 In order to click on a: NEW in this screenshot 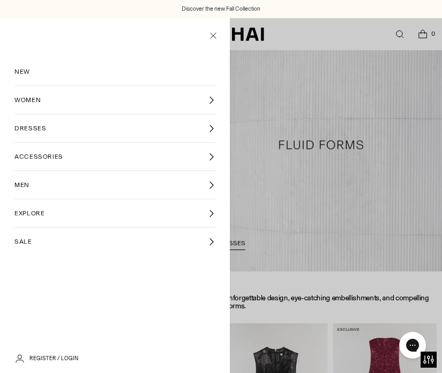, I will do `click(114, 72)`.